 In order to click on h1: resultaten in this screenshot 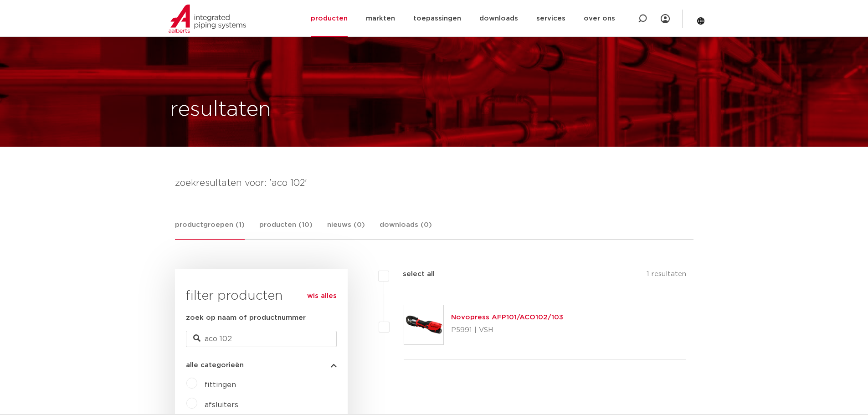, I will do `click(221, 110)`.